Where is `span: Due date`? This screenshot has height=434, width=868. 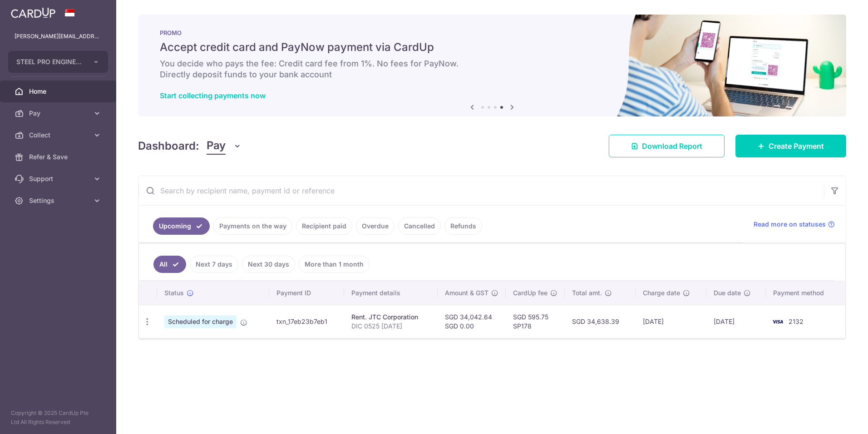 span: Due date is located at coordinates (727, 292).